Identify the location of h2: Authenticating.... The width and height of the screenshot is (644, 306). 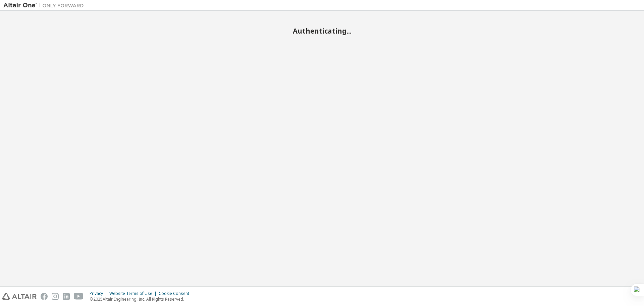
(322, 31).